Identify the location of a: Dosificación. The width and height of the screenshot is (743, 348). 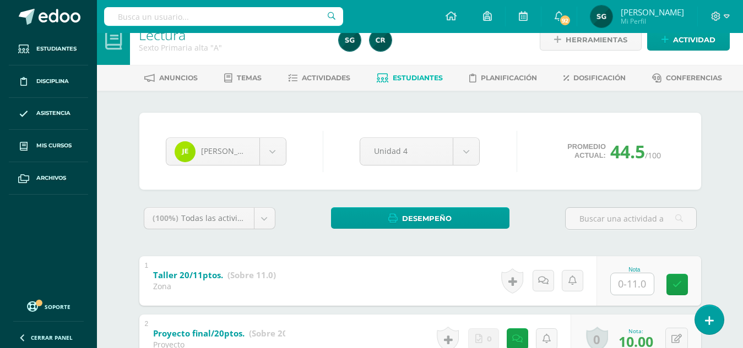
(594, 78).